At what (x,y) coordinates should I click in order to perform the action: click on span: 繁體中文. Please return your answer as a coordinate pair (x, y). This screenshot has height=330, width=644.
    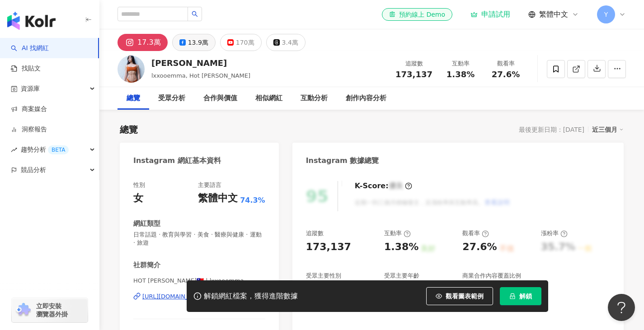
    Looking at the image, I should click on (553, 14).